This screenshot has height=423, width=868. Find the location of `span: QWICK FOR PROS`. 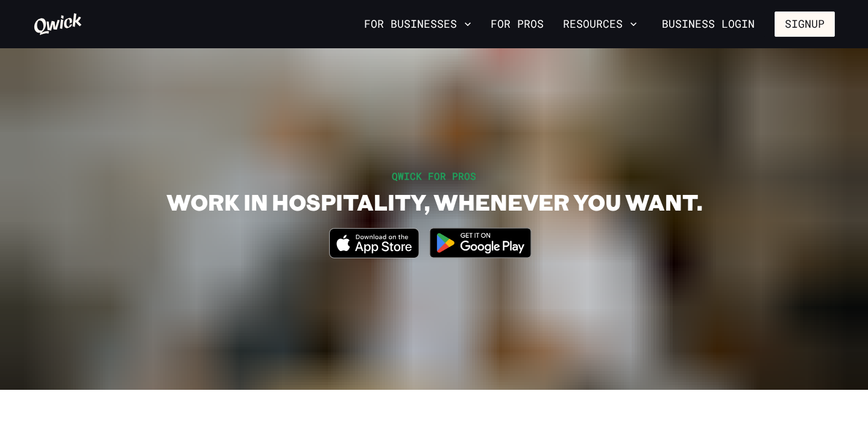

span: QWICK FOR PROS is located at coordinates (434, 175).